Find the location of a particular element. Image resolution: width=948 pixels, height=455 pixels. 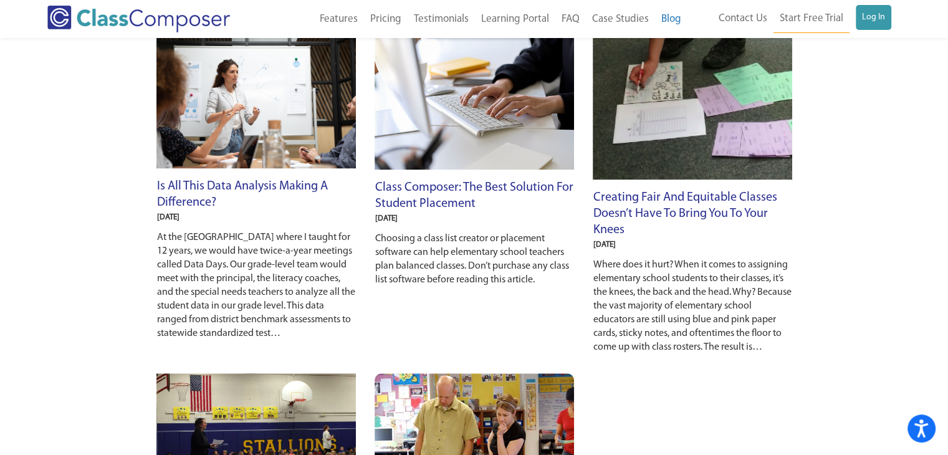

img: female business coach makes presentation for staff is located at coordinates (256, 102).